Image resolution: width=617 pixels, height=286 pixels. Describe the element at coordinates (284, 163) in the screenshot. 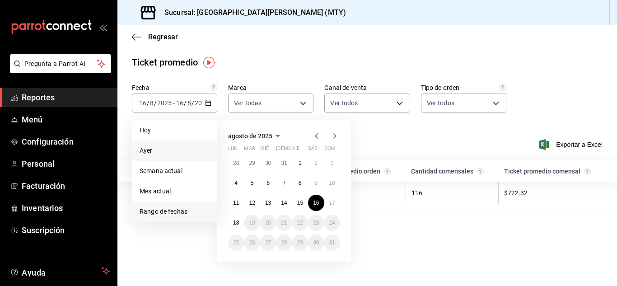

I see `abbr: 31 de julio de 2025` at that location.